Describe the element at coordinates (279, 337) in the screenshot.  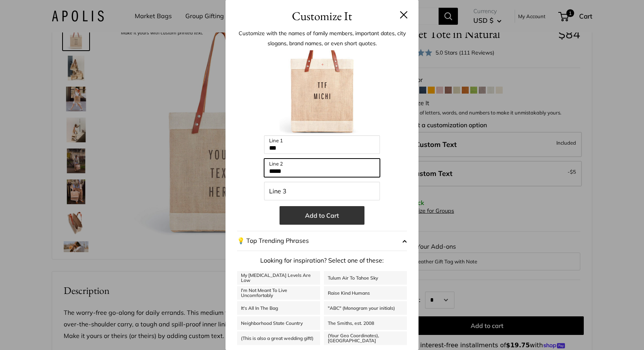
I see `a: (This is also a great wedding gift!)` at that location.